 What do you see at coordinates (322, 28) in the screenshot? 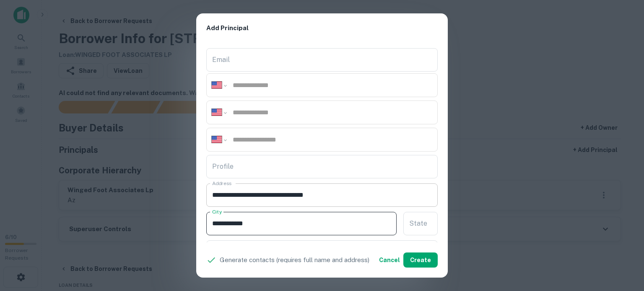
I see `h2: Add Principal` at bounding box center [322, 28].